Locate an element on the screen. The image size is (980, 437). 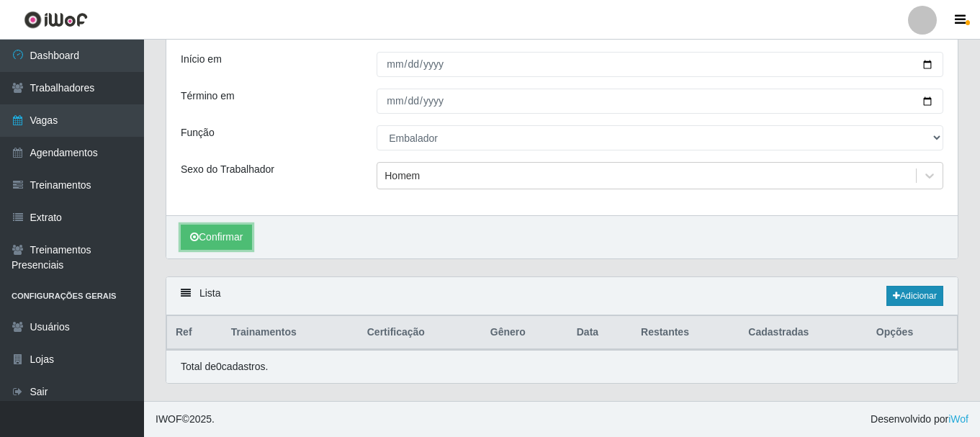
th: Ref is located at coordinates (195, 333).